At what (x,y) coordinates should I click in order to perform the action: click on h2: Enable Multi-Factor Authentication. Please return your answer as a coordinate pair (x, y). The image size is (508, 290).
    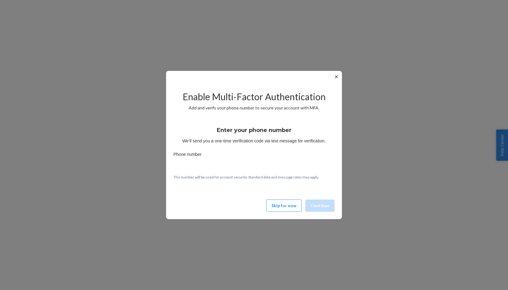
    Looking at the image, I should click on (254, 97).